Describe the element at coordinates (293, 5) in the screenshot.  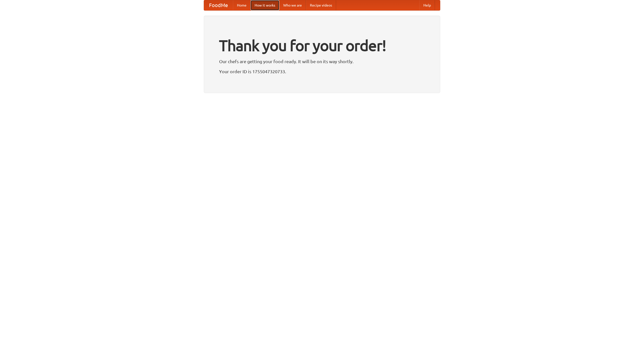
I see `a: Who we are` at that location.